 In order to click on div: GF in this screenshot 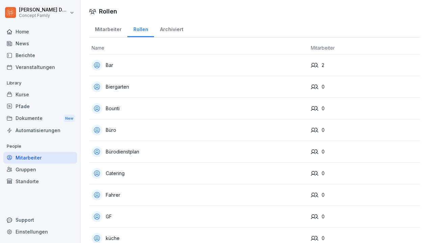, I will do `click(198, 217)`.